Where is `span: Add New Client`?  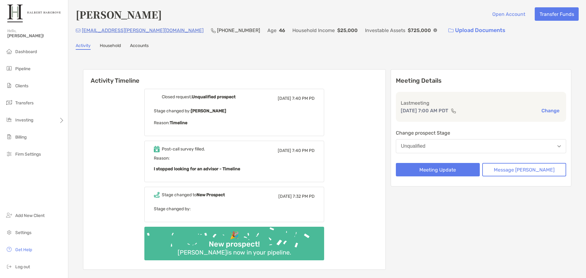
span: Add New Client is located at coordinates (30, 216).